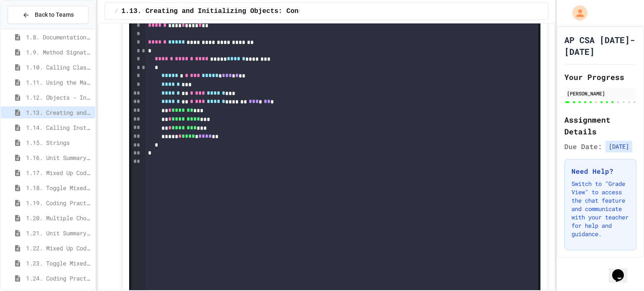 This screenshot has width=644, height=291. I want to click on span: 1.15. Strings, so click(59, 142).